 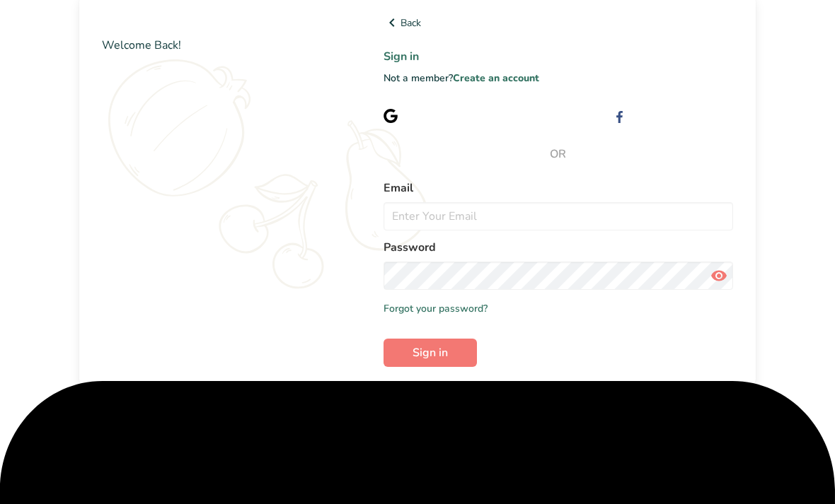 What do you see at coordinates (558, 248) in the screenshot?
I see `label: Password` at bounding box center [558, 248].